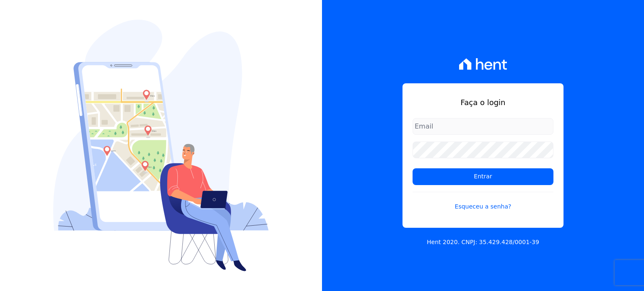  I want to click on img: Login, so click(161, 146).